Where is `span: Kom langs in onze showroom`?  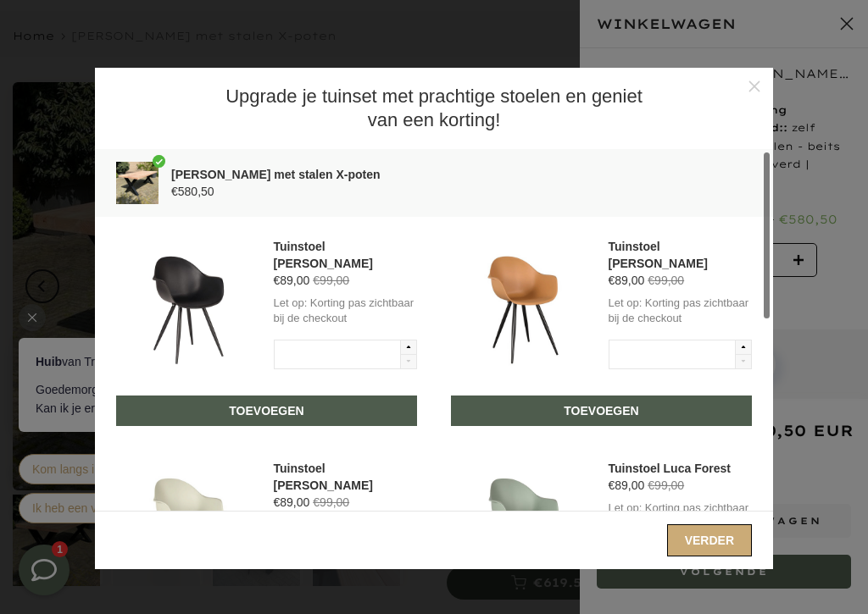 span: Kom langs in onze showroom is located at coordinates (108, 213).